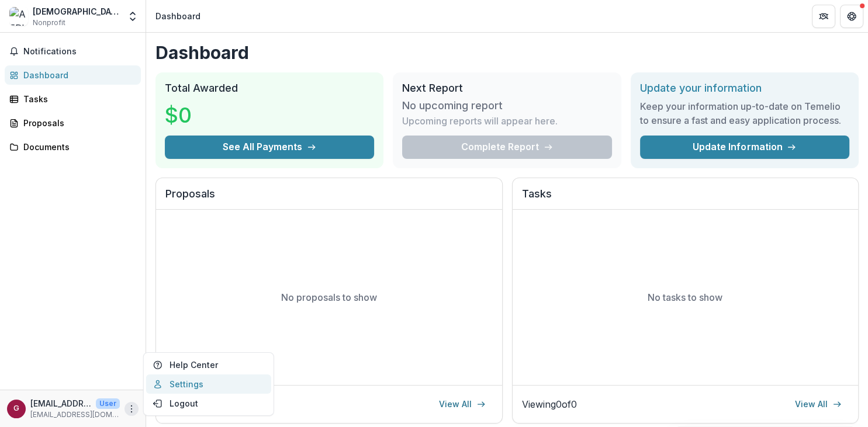 Image resolution: width=868 pixels, height=427 pixels. Describe the element at coordinates (329, 199) in the screenshot. I see `h2: Proposals` at that location.